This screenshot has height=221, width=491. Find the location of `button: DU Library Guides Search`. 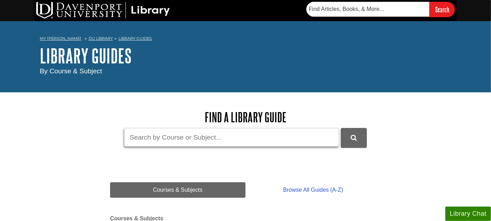

button: DU Library Guides Search is located at coordinates (354, 137).